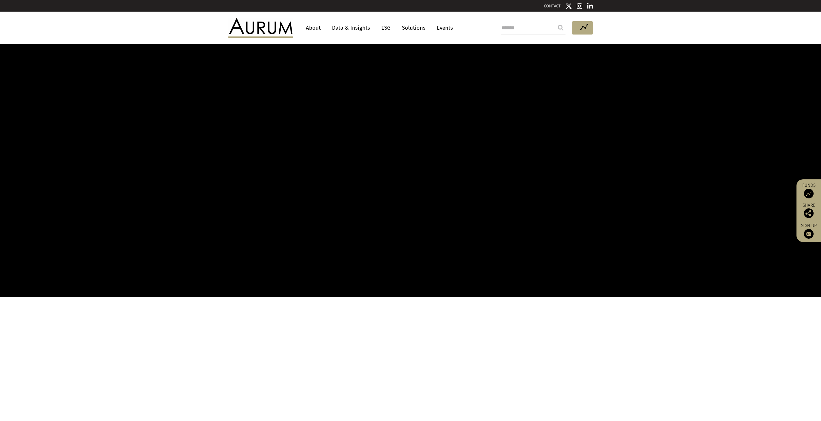 The width and height of the screenshot is (821, 421). What do you see at coordinates (413, 28) in the screenshot?
I see `a: Solutions` at bounding box center [413, 28].